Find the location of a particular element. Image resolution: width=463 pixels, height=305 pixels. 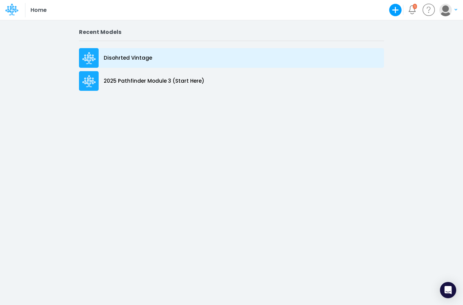

p: Disohrted Vintage is located at coordinates (128, 58).